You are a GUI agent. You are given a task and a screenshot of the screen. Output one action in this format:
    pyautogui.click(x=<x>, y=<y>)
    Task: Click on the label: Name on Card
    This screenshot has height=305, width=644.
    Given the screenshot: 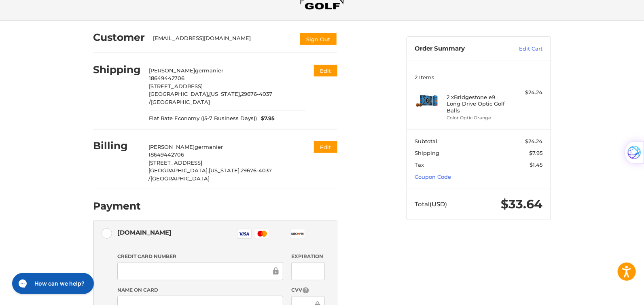 What is the action you would take?
    pyautogui.click(x=200, y=290)
    